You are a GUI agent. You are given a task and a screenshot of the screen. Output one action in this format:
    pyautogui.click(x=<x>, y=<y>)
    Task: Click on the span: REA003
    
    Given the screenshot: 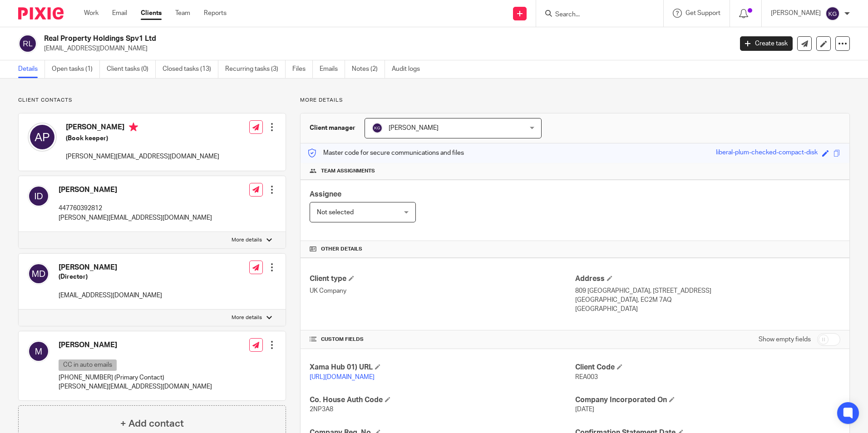 What is the action you would take?
    pyautogui.click(x=586, y=377)
    